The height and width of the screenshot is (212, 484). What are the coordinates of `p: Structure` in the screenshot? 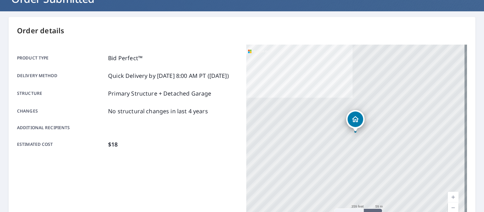 It's located at (61, 93).